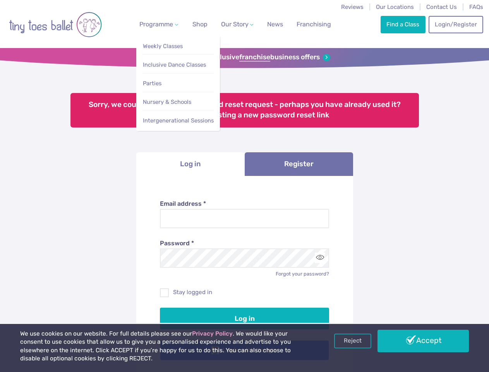 The width and height of the screenshot is (489, 372). What do you see at coordinates (178, 83) in the screenshot?
I see `a: Parties` at bounding box center [178, 83].